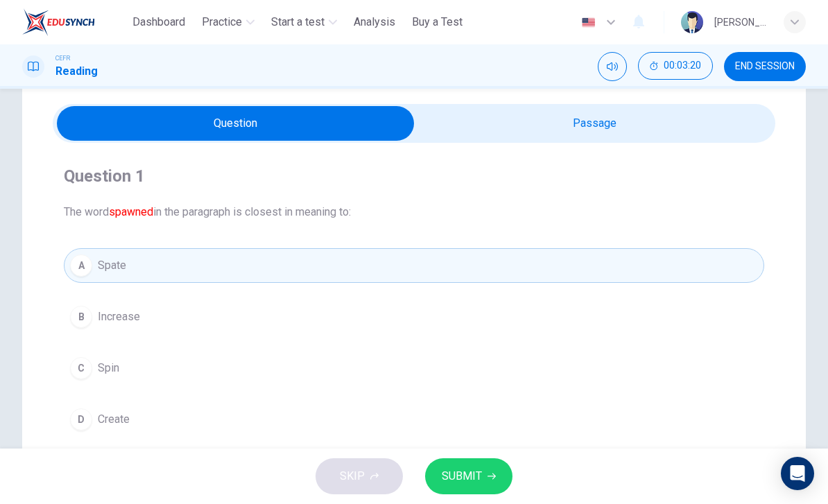  What do you see at coordinates (74, 22) in the screenshot?
I see `a: ELTC logo` at bounding box center [74, 22].